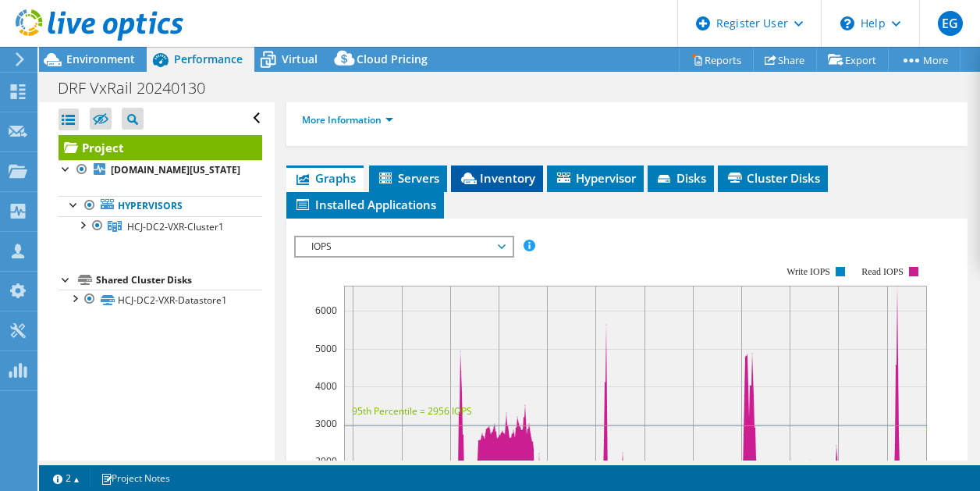 The image size is (980, 491). Describe the element at coordinates (326, 461) in the screenshot. I see `text: 2000` at that location.